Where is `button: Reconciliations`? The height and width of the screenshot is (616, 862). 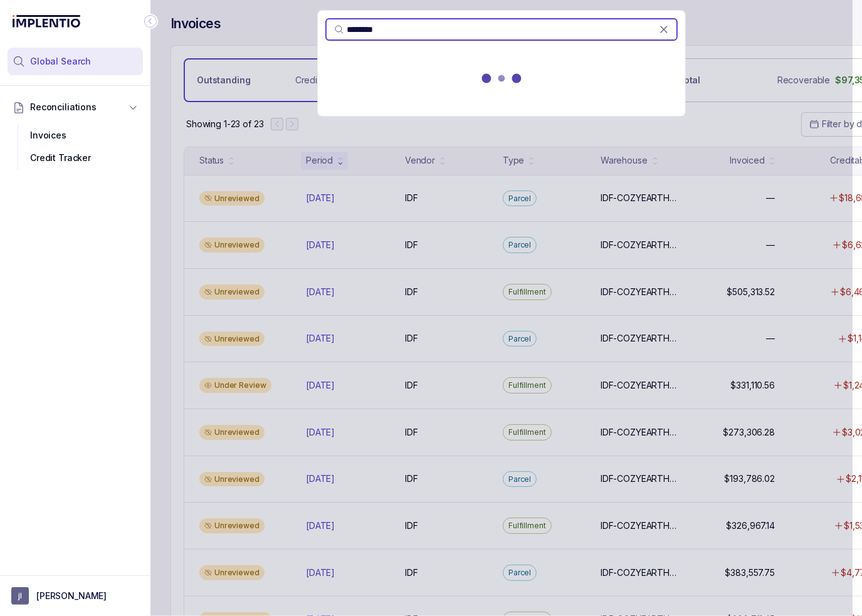 button: Reconciliations is located at coordinates (75, 107).